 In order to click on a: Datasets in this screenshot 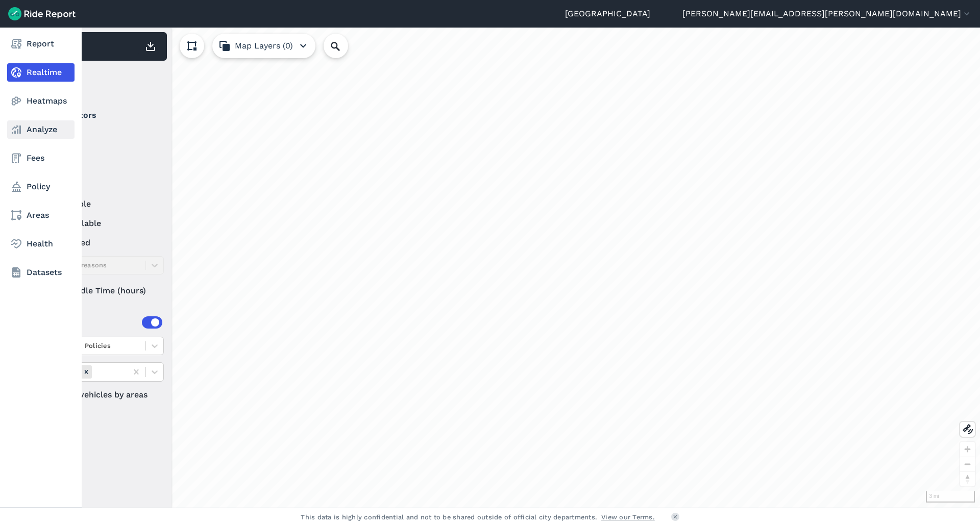, I will do `click(41, 272)`.